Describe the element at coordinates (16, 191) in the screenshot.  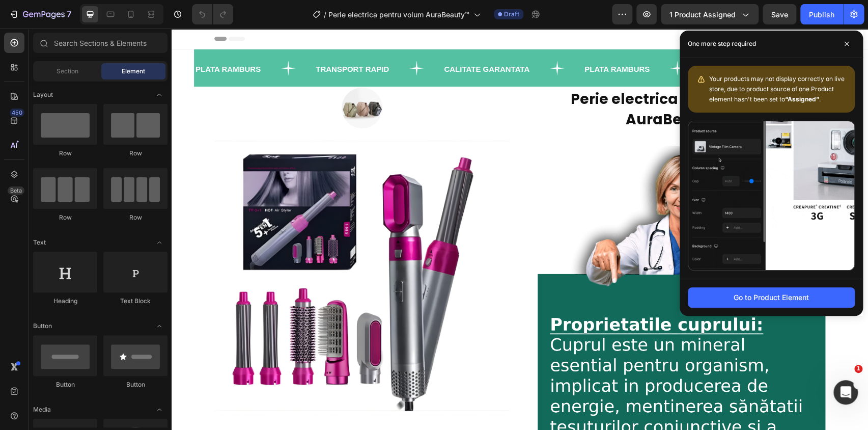
I see `div: Beta` at that location.